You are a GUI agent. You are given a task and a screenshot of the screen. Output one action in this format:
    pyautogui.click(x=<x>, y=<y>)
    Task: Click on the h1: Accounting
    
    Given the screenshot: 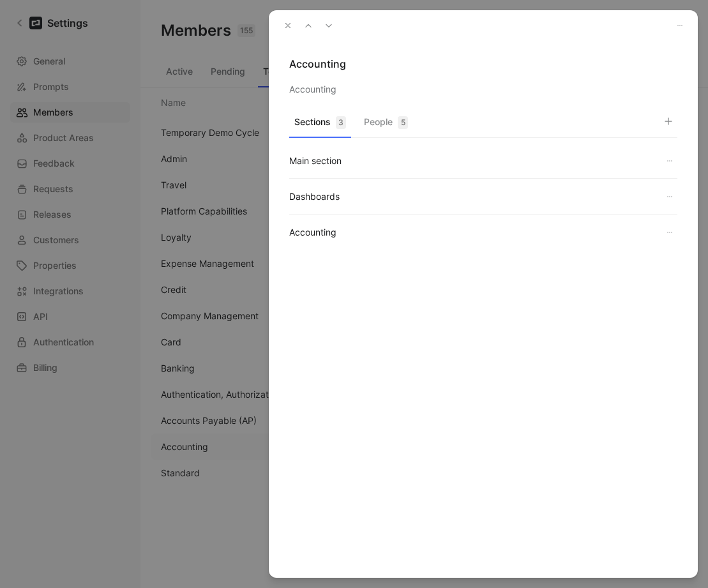 What is the action you would take?
    pyautogui.click(x=483, y=64)
    